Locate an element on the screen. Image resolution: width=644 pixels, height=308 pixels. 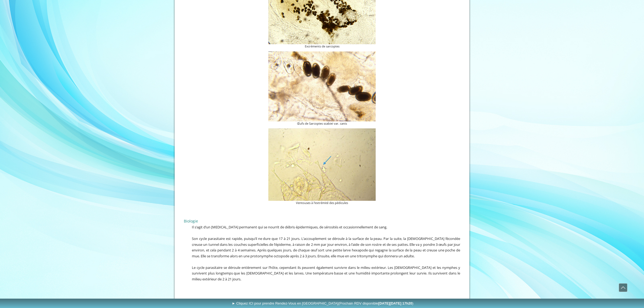
span: Symptômes is located at coordinates (194, 301).